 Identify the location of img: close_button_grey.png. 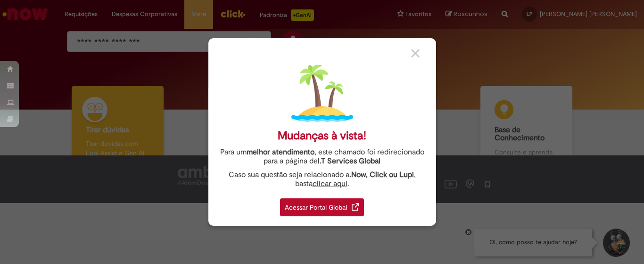
(416, 54).